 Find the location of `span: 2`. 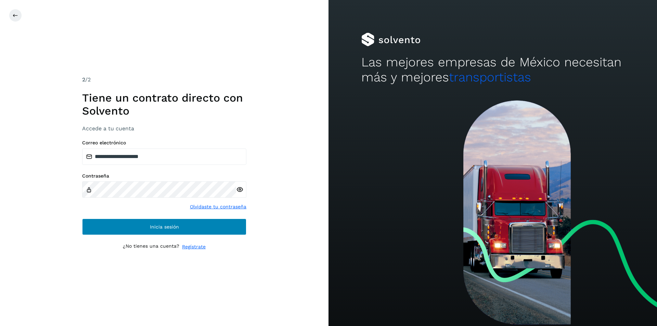

span: 2 is located at coordinates (83, 79).